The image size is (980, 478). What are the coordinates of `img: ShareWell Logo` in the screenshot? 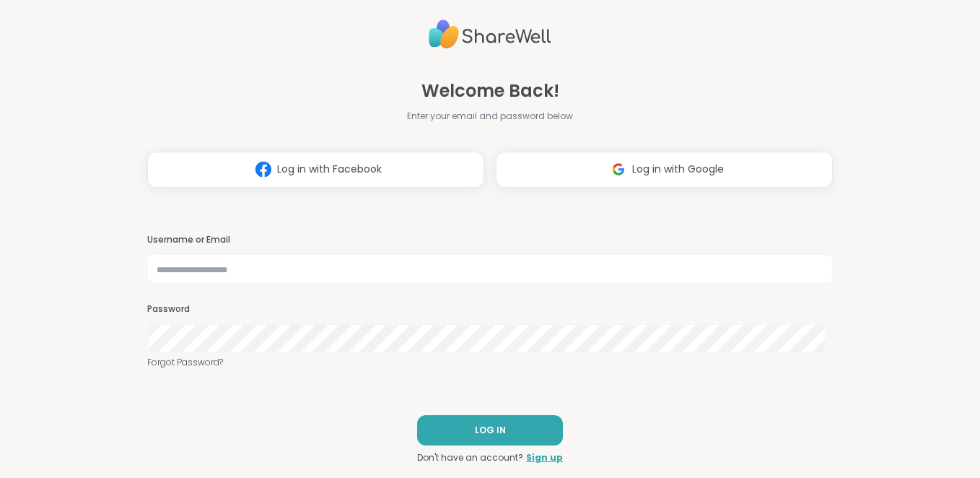 It's located at (490, 34).